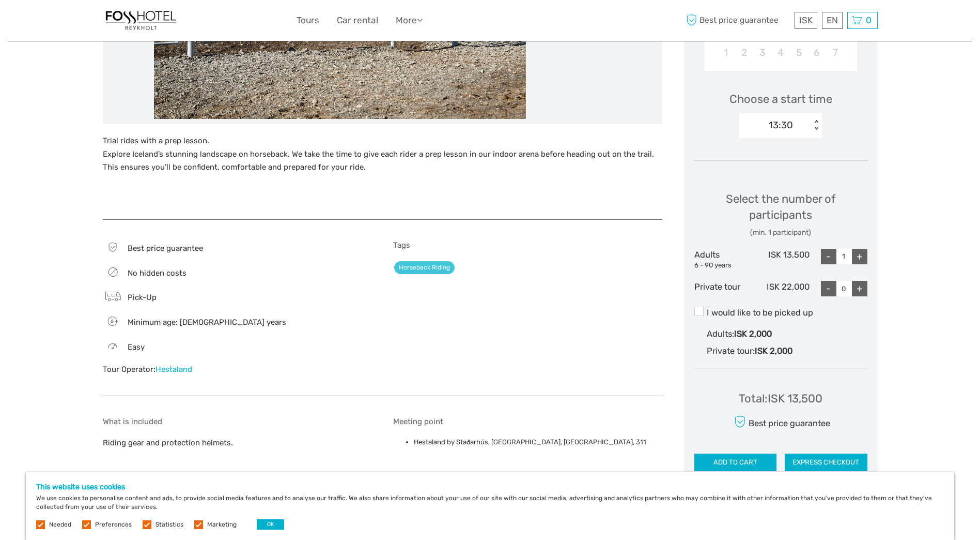  Describe the element at coordinates (424, 267) in the screenshot. I see `a: Horseback Riding` at that location.